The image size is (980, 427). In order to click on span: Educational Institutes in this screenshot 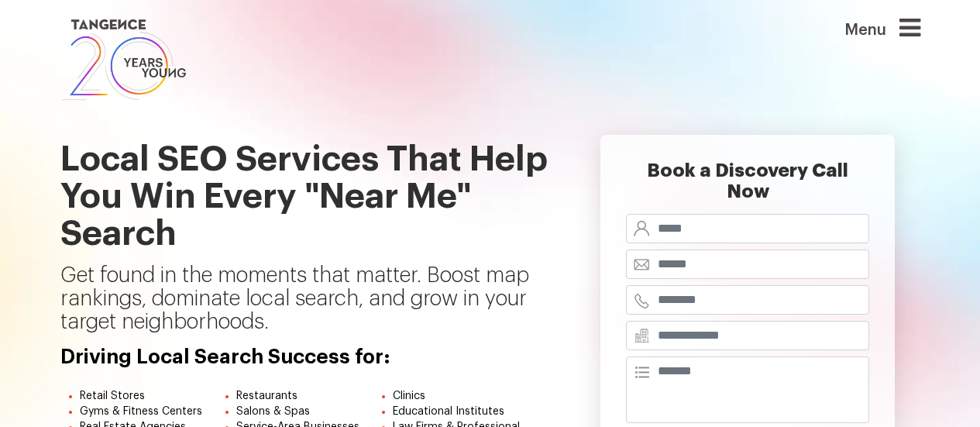, I will do `click(449, 412)`.